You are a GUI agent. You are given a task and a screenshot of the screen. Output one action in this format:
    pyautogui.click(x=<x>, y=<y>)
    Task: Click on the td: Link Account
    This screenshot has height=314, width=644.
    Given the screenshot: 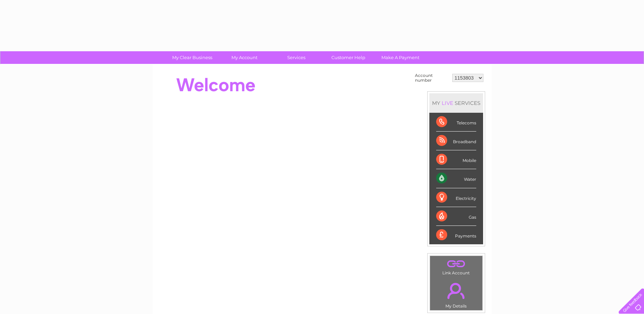 What is the action you would take?
    pyautogui.click(x=456, y=266)
    